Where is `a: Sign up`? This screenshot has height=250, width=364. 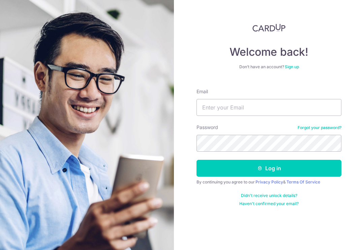
a: Sign up is located at coordinates (292, 66).